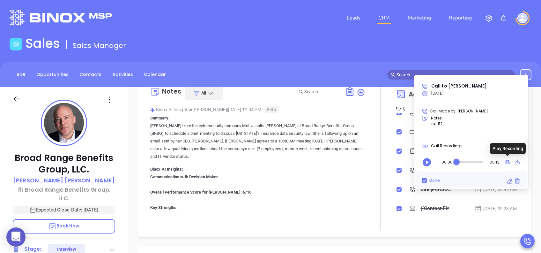  I want to click on b: Communication with Decision Maker, so click(184, 176).